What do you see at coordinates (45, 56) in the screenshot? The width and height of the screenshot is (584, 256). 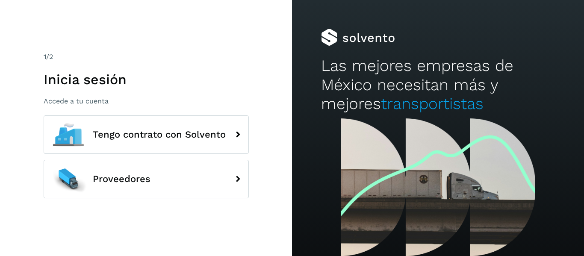 I see `span: 1` at bounding box center [45, 56].